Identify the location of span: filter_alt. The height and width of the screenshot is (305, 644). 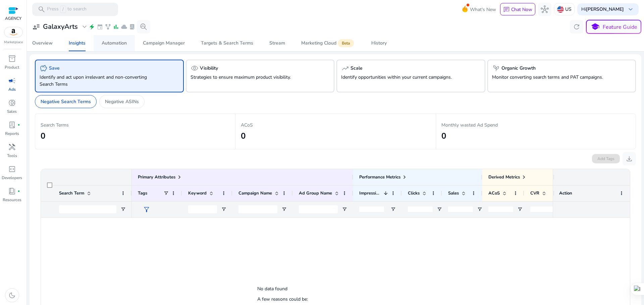
(147, 210).